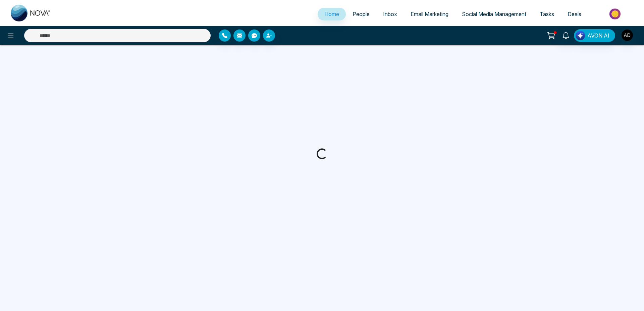 The height and width of the screenshot is (311, 644). What do you see at coordinates (494, 14) in the screenshot?
I see `span: Social Media Management` at bounding box center [494, 14].